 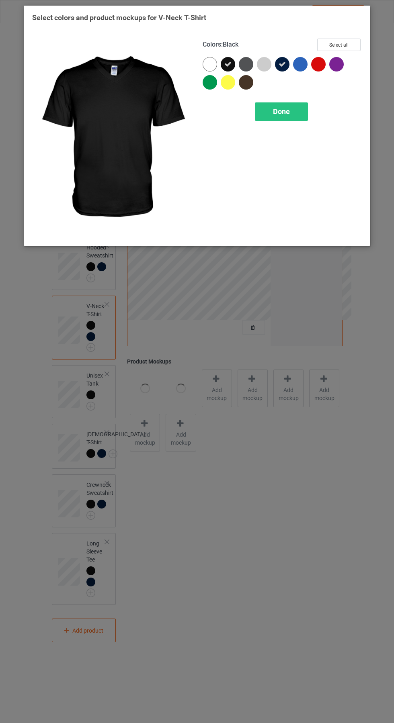 What do you see at coordinates (112, 138) in the screenshot?
I see `img: regular.jpg` at bounding box center [112, 138].